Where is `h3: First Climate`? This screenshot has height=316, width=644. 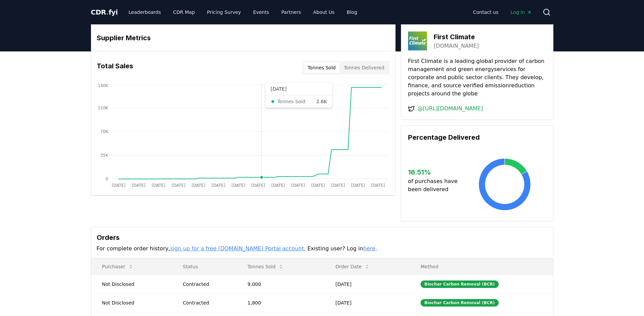 h3: First Climate is located at coordinates (456, 37).